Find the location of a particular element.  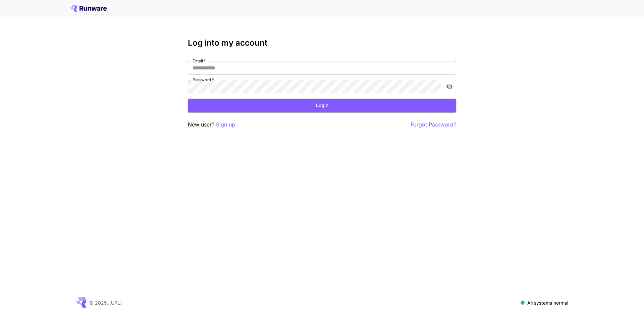

button: Forgot Password? is located at coordinates (433, 125).